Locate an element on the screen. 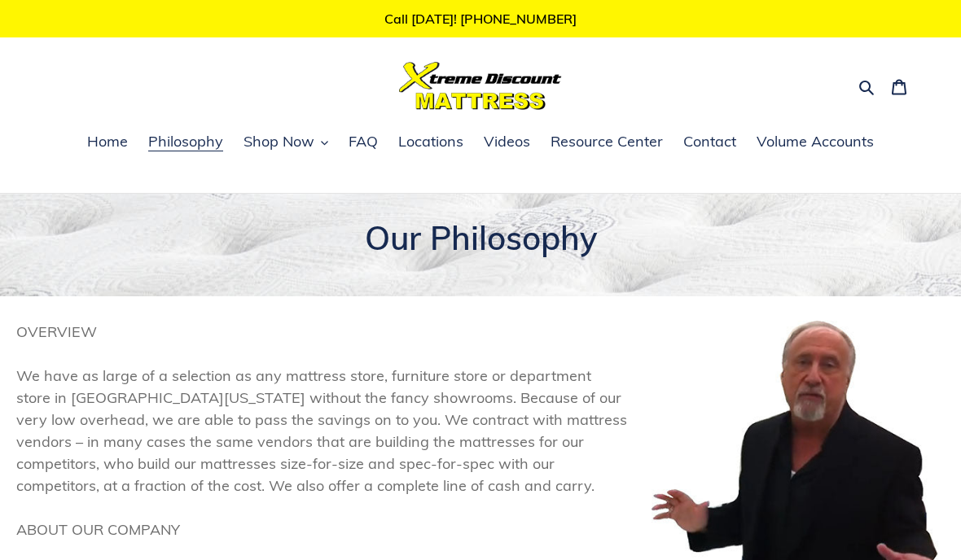 This screenshot has height=560, width=961. span: Contact is located at coordinates (709, 142).